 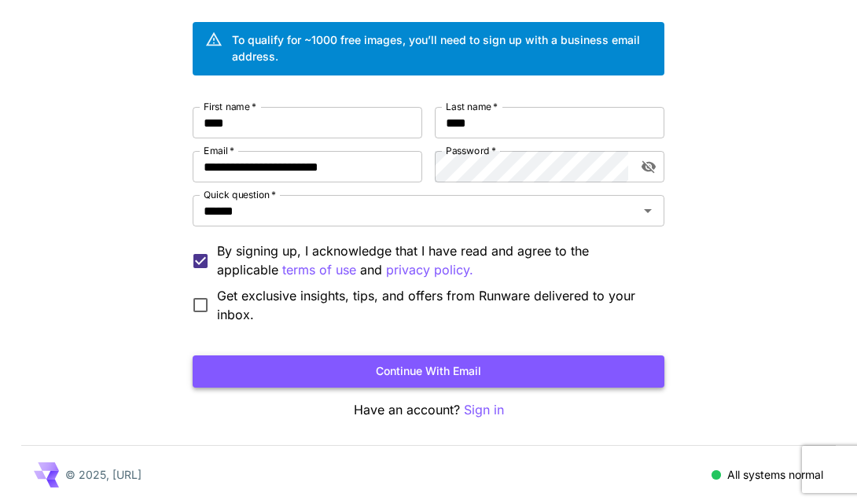 What do you see at coordinates (240, 195) in the screenshot?
I see `label: Quick question` at bounding box center [240, 195].